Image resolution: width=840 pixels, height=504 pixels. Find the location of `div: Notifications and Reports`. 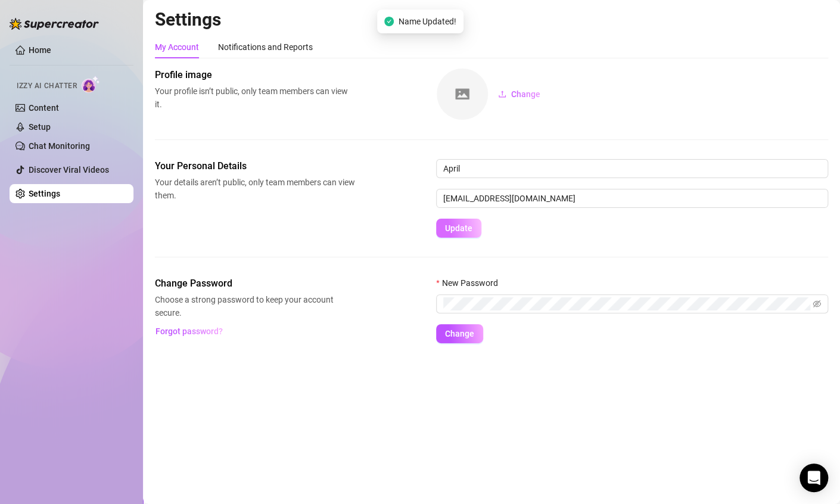

div: Notifications and Reports is located at coordinates (265, 47).